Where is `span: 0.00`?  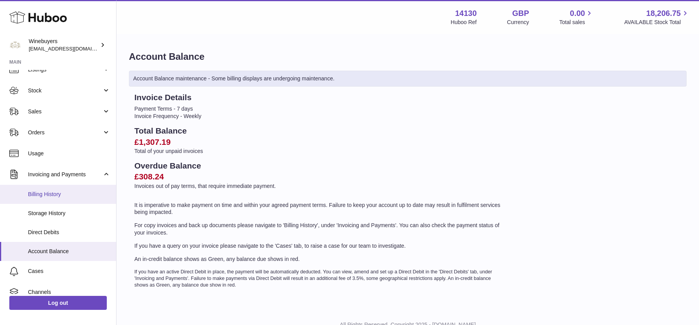
span: 0.00 is located at coordinates (578, 13).